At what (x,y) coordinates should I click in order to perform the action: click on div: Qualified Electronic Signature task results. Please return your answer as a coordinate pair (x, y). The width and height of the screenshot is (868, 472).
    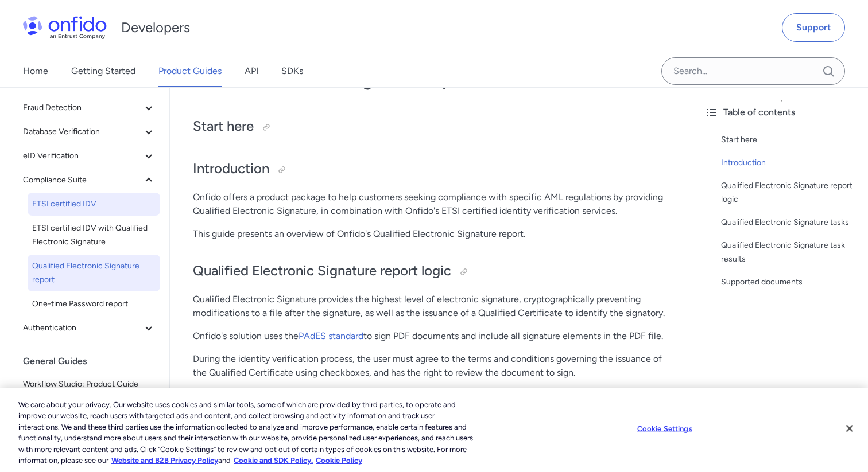
    Looking at the image, I should click on (790, 252).